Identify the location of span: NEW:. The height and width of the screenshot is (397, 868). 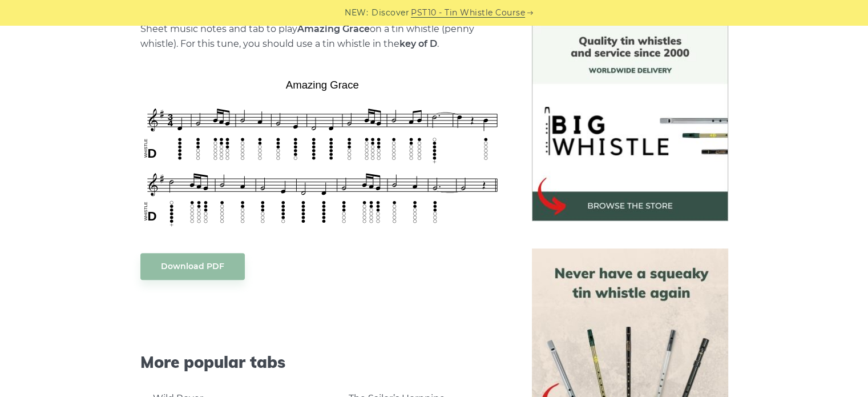
(356, 12).